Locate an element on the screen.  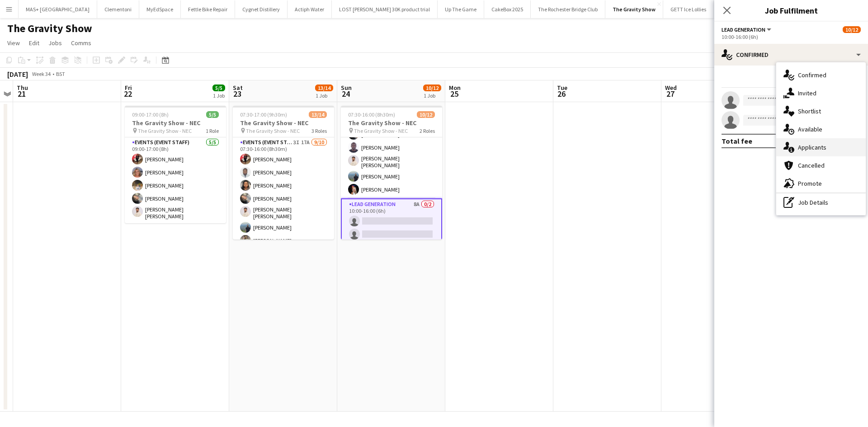
span: Week 34 is located at coordinates (41, 74).